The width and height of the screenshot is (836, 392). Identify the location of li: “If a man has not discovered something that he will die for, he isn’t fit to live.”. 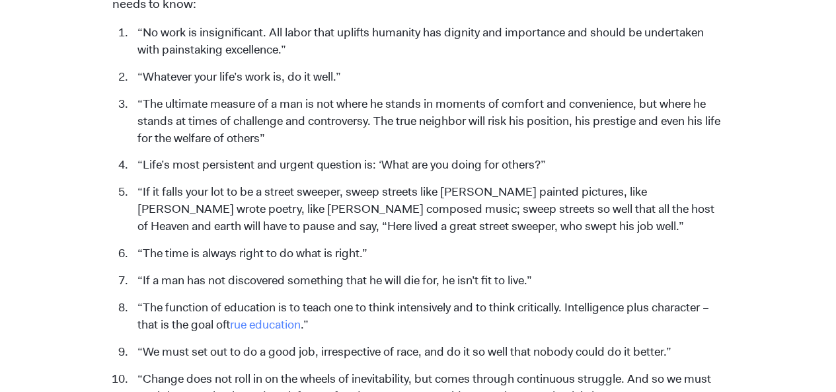
(427, 281).